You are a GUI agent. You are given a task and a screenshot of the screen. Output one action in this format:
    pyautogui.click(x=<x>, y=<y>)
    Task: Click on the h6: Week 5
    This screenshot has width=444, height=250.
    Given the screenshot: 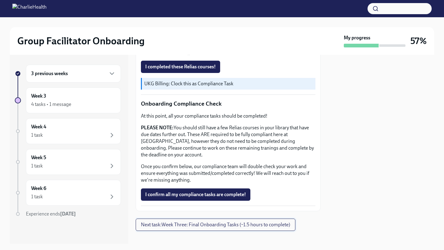 What is the action you would take?
    pyautogui.click(x=39, y=158)
    